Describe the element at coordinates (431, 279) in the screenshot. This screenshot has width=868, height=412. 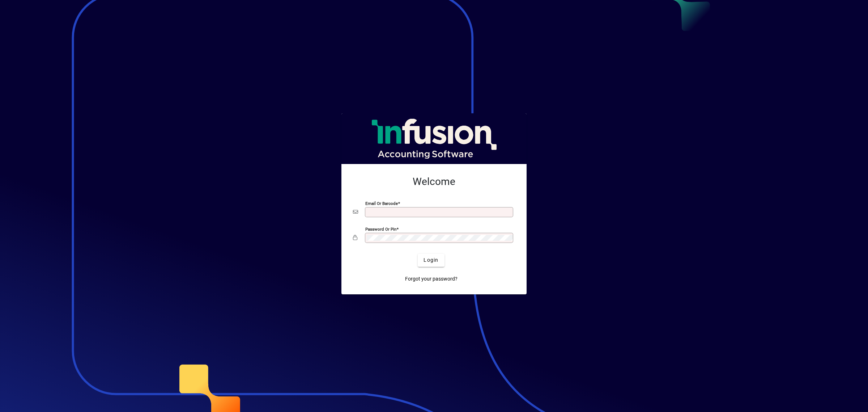
I see `a: Forgot your password?` at that location.